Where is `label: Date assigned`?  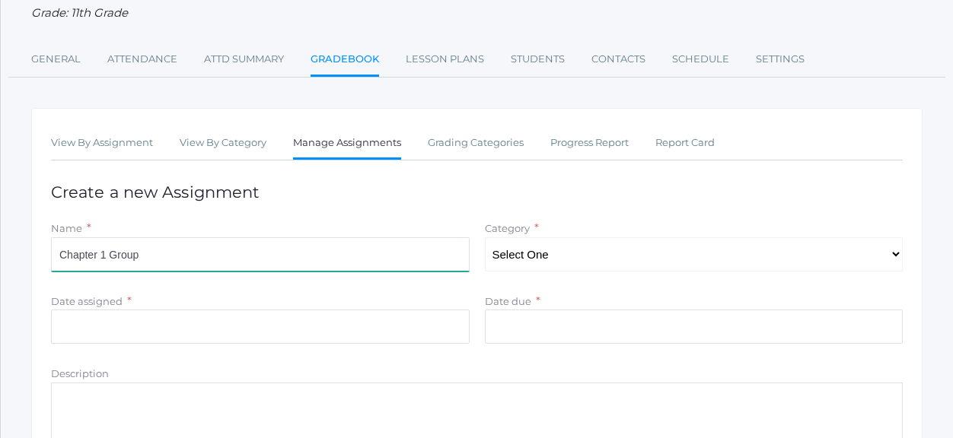
label: Date assigned is located at coordinates (87, 301).